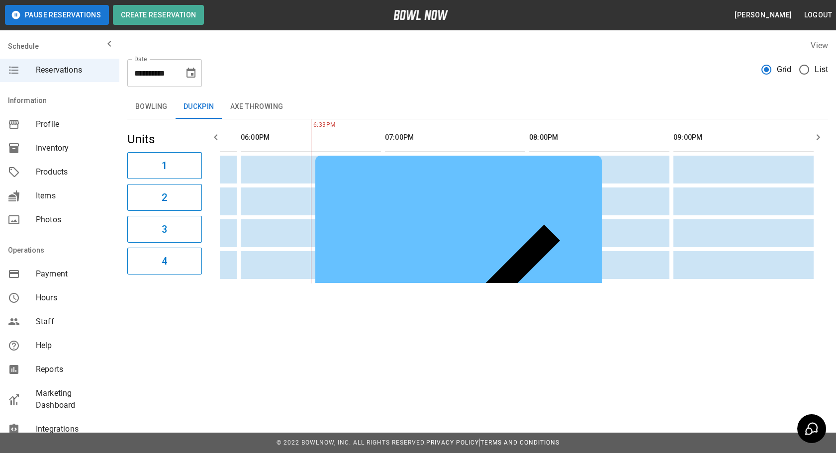  Describe the element at coordinates (74, 172) in the screenshot. I see `span: Products` at that location.